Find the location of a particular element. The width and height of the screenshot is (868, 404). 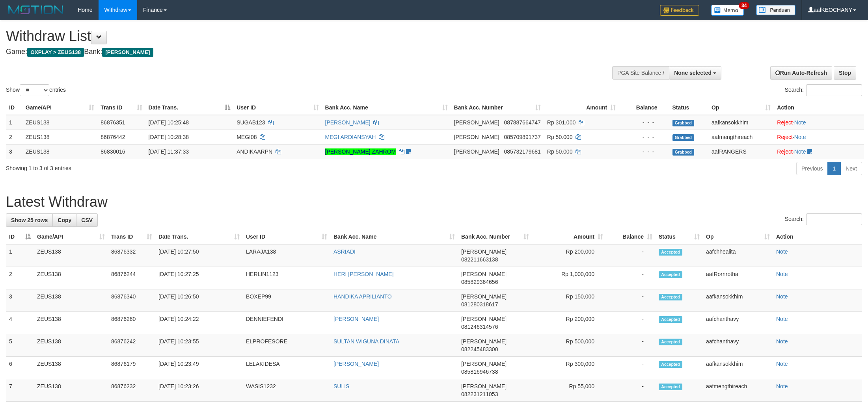

th: Game/API: activate to sort column ascending is located at coordinates (71, 237).